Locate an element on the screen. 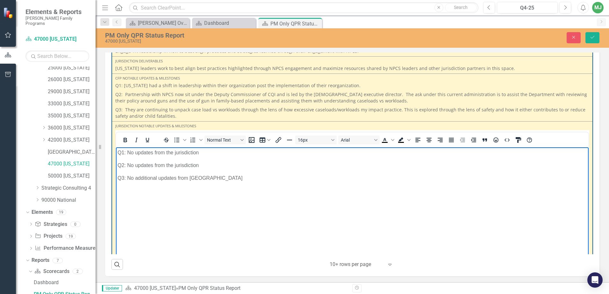 This screenshot has height=294, width=609. a: Elements is located at coordinates (42, 212).